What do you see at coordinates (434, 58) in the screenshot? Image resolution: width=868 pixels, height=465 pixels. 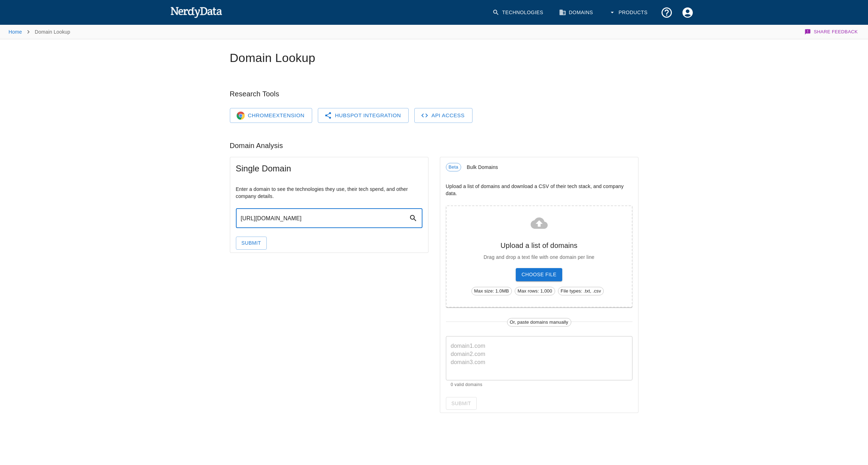 I see `h1: Domain Lookup` at bounding box center [434, 58].